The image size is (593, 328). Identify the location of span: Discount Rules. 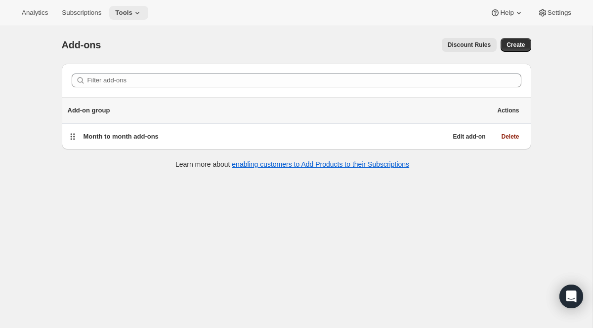
(469, 45).